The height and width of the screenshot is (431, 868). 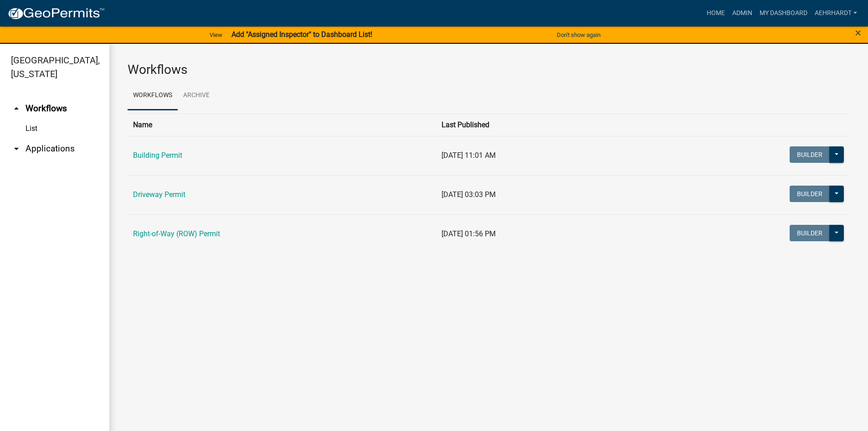 I want to click on a: Admin, so click(x=743, y=13).